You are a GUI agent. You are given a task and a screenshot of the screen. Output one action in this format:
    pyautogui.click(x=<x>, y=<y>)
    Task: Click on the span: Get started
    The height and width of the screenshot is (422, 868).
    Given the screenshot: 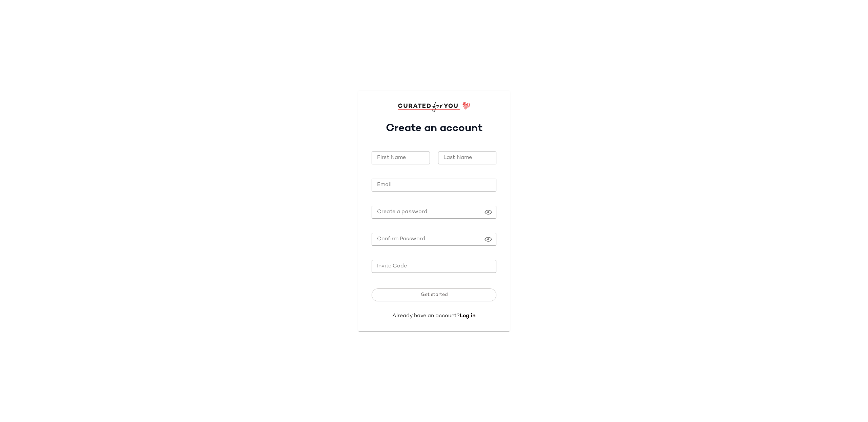 What is the action you would take?
    pyautogui.click(x=434, y=294)
    